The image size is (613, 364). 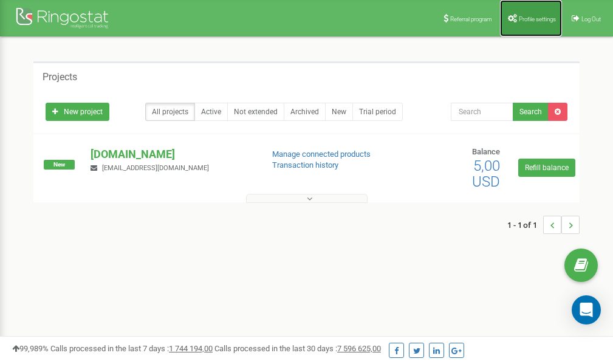 What do you see at coordinates (537, 19) in the screenshot?
I see `span: Profile settings` at bounding box center [537, 19].